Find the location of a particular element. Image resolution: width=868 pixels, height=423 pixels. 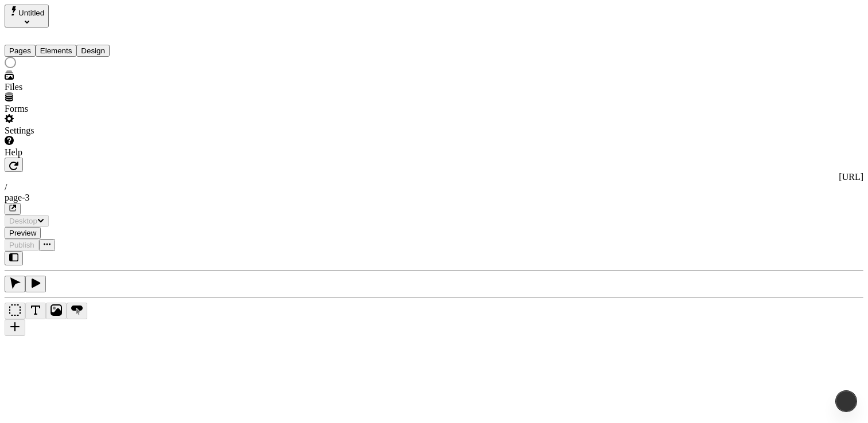

span: Desktop is located at coordinates (23, 221).